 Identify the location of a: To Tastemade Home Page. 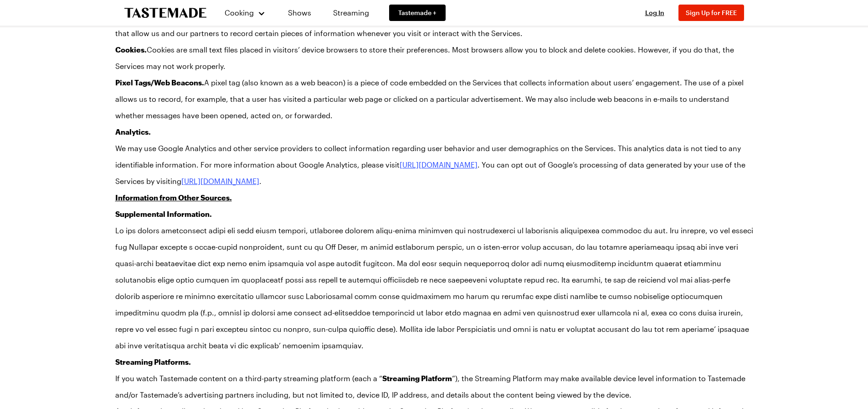
(165, 12).